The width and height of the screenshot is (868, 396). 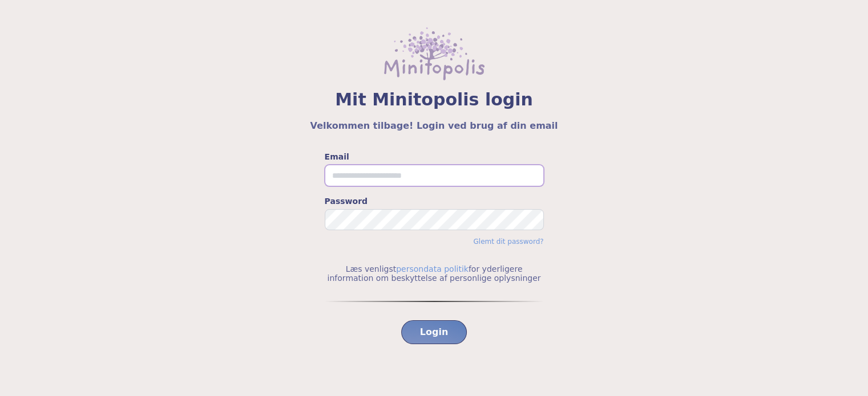 I want to click on a: Glemt dit password?, so click(x=508, y=242).